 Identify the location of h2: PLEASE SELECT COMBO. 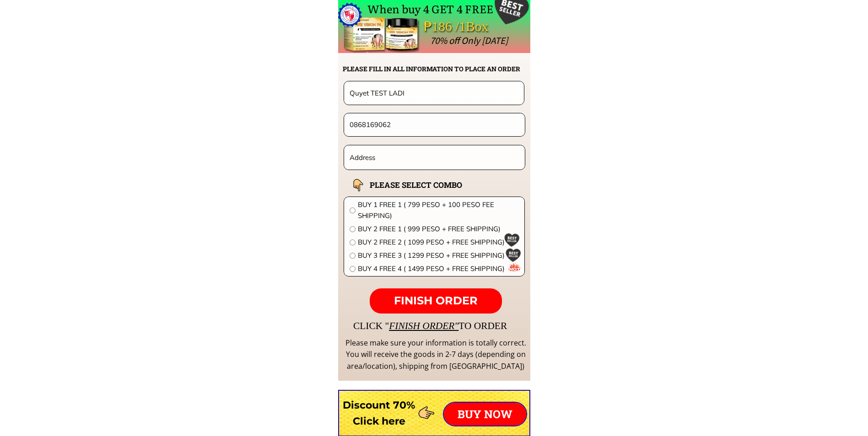
(427, 185).